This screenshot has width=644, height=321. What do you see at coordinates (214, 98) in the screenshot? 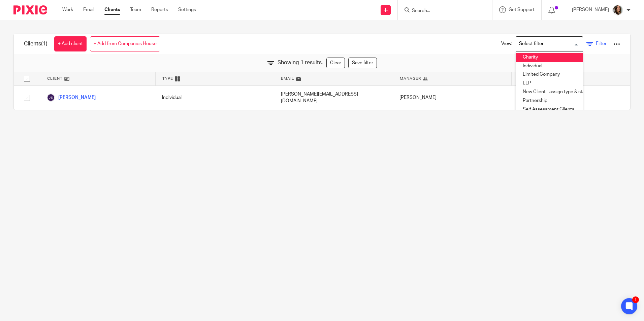
I see `div: Individual` at bounding box center [214, 98].